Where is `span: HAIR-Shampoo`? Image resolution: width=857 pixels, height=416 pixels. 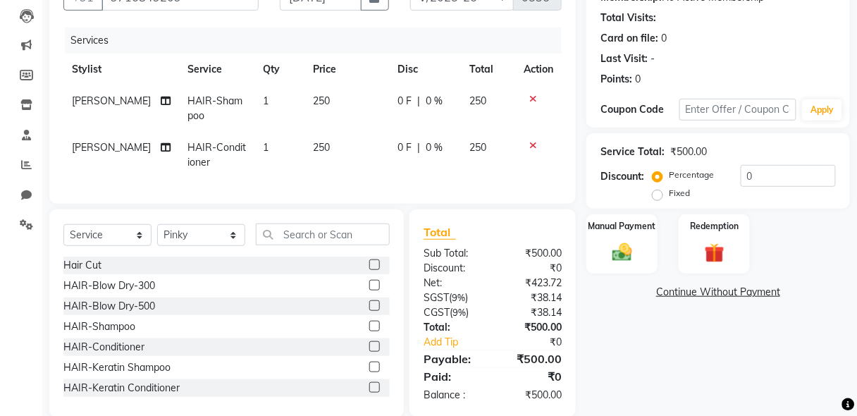
span: HAIR-Shampoo is located at coordinates (215, 108).